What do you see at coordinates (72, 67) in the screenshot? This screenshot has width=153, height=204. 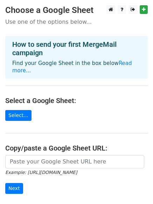 I see `a: Read more...` at bounding box center [72, 67].